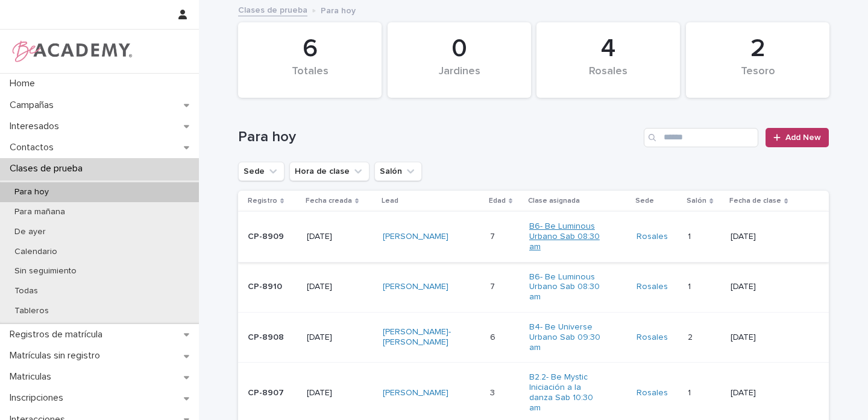 Image resolution: width=868 pixels, height=420 pixels. Describe the element at coordinates (31, 310) in the screenshot. I see `p: Tableros` at that location.